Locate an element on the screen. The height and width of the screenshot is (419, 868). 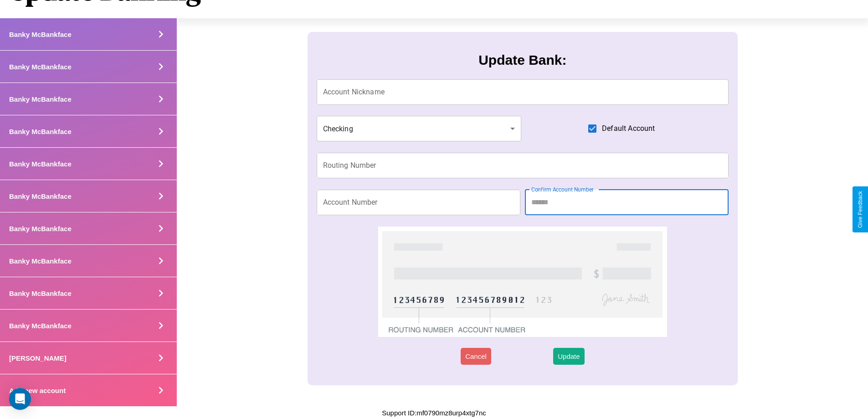
label: Confirm Account Number is located at coordinates (563, 189).